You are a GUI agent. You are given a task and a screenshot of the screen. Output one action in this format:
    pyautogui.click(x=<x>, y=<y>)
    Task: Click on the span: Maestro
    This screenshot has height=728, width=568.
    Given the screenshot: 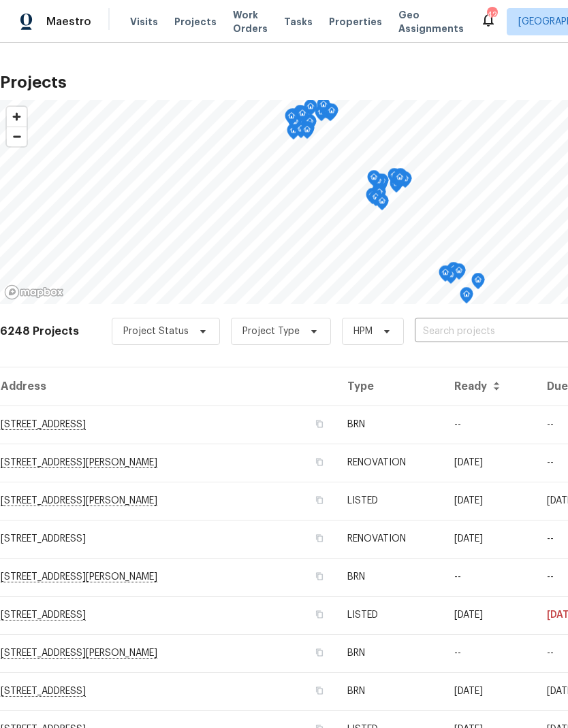 What is the action you would take?
    pyautogui.click(x=69, y=22)
    